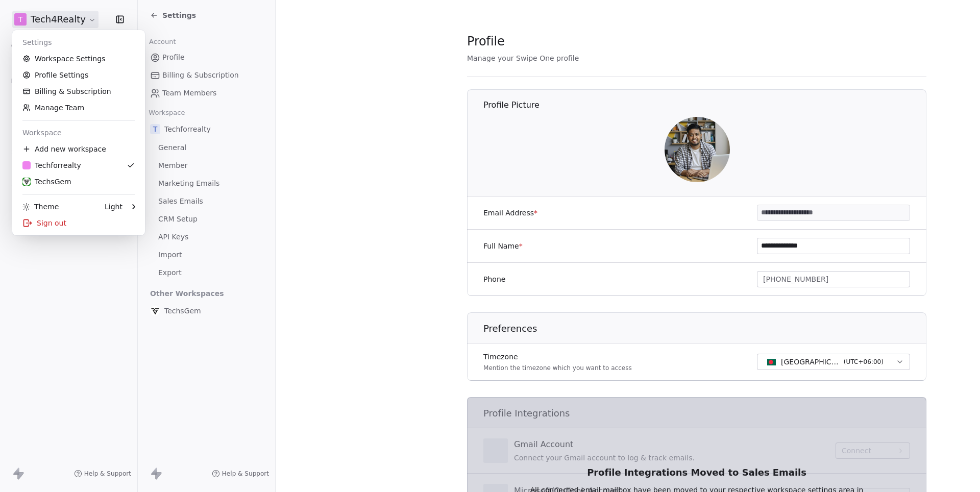  I want to click on a: Profile Settings, so click(78, 75).